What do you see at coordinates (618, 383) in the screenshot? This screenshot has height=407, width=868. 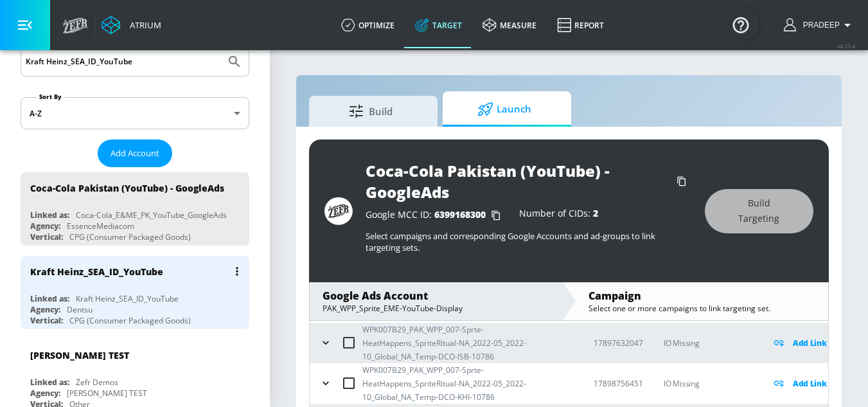 I see `p: 17898756451` at bounding box center [618, 383].